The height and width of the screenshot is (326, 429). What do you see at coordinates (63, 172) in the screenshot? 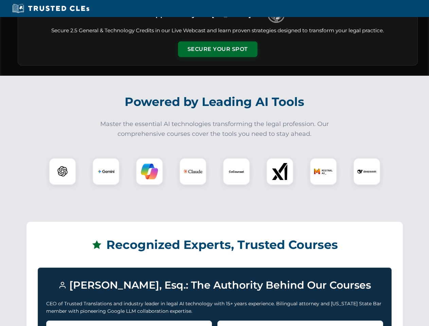
I see `div: ChatGPT` at bounding box center [63, 172].